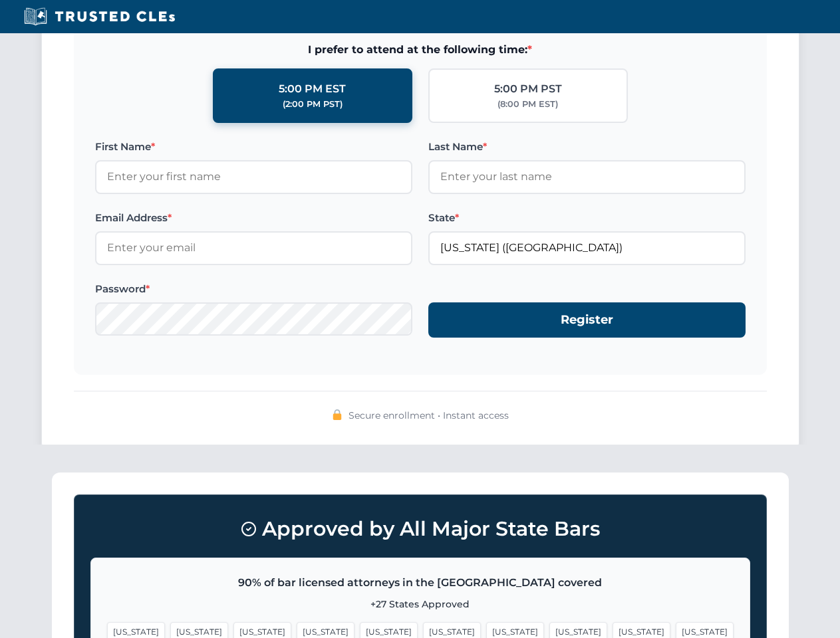  I want to click on p: +27 States Approved, so click(420, 604).